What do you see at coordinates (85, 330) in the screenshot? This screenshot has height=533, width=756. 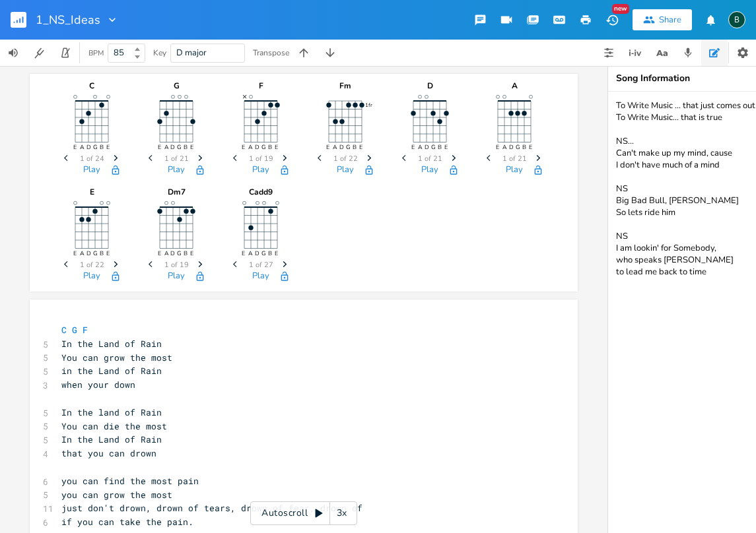 I see `span: F` at bounding box center [85, 330].